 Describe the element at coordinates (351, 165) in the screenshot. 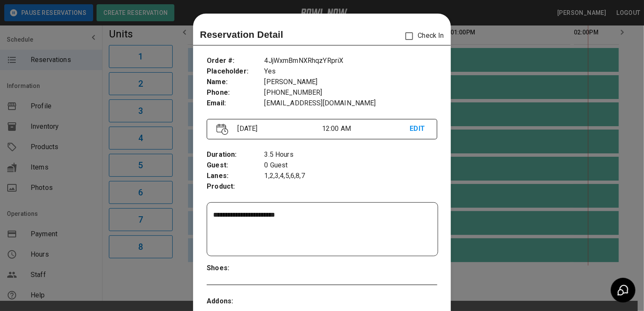

I see `p: 0 Guest` at that location.